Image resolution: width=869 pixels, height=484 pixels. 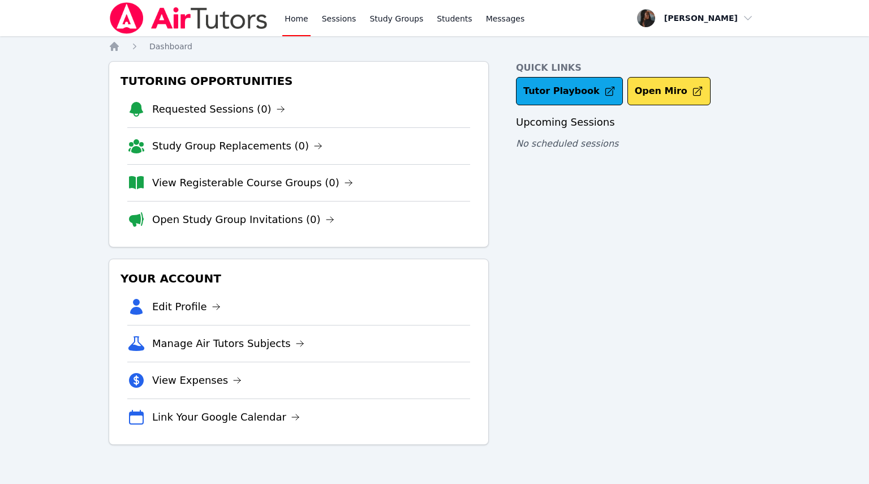 What do you see at coordinates (171, 46) in the screenshot?
I see `span: Dashboard` at bounding box center [171, 46].